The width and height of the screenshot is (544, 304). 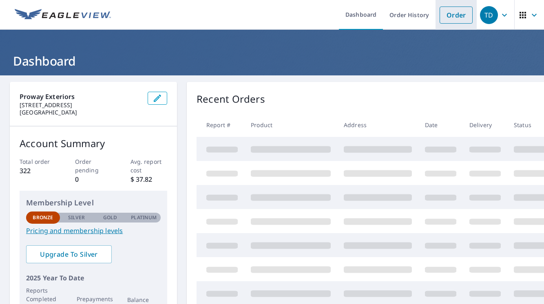 I want to click on th: Delivery, so click(x=485, y=125).